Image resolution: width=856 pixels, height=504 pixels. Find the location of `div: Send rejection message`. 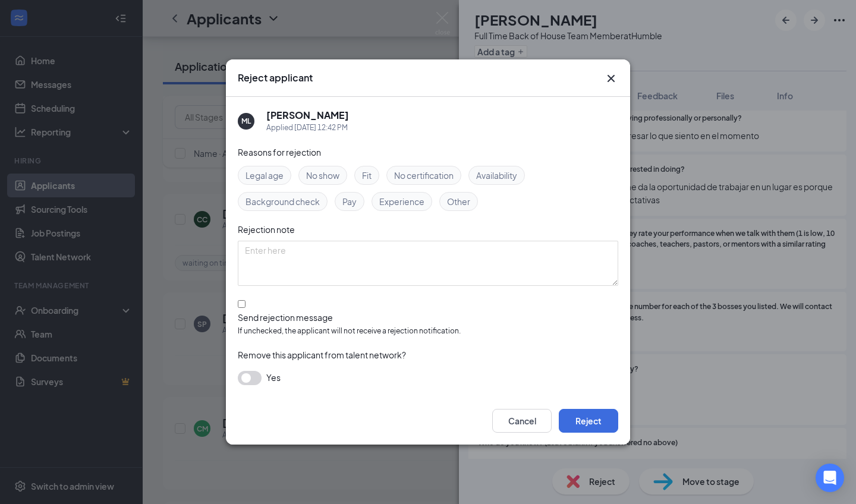

div: Send rejection message is located at coordinates (428, 317).